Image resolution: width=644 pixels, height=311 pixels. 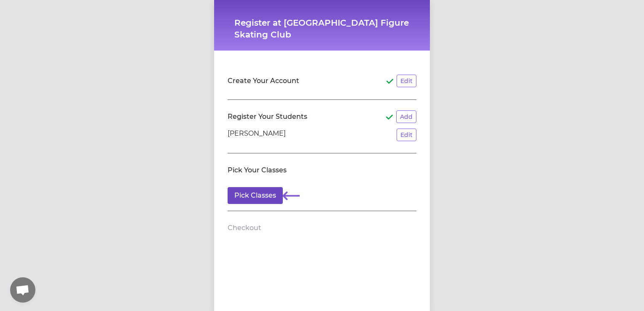 I want to click on h2: Pick Your Classes, so click(x=257, y=170).